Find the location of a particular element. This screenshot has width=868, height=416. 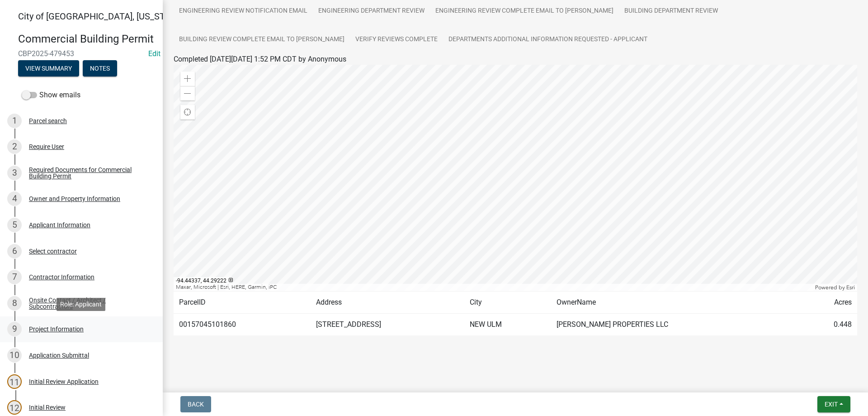

button: Notes is located at coordinates (100, 68).